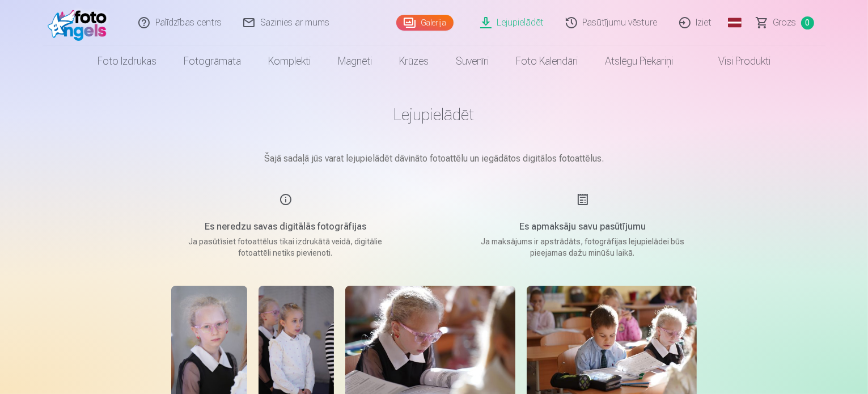 The image size is (868, 394). I want to click on a: Krūzes, so click(413, 61).